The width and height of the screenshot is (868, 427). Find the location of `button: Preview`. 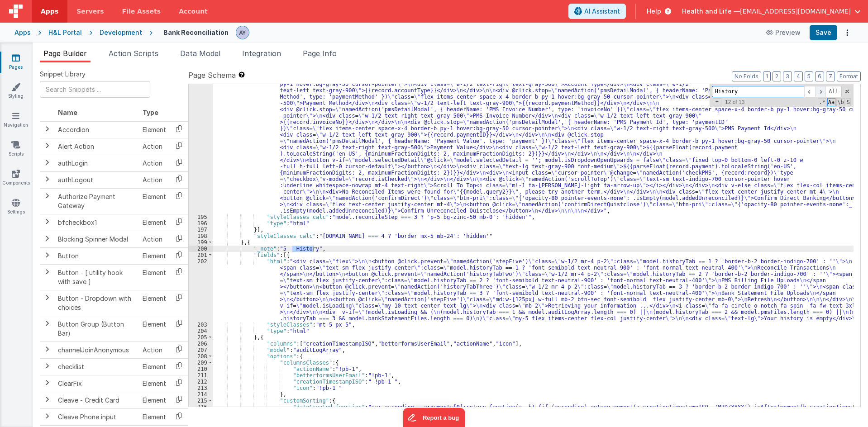

button: Preview is located at coordinates (783, 32).